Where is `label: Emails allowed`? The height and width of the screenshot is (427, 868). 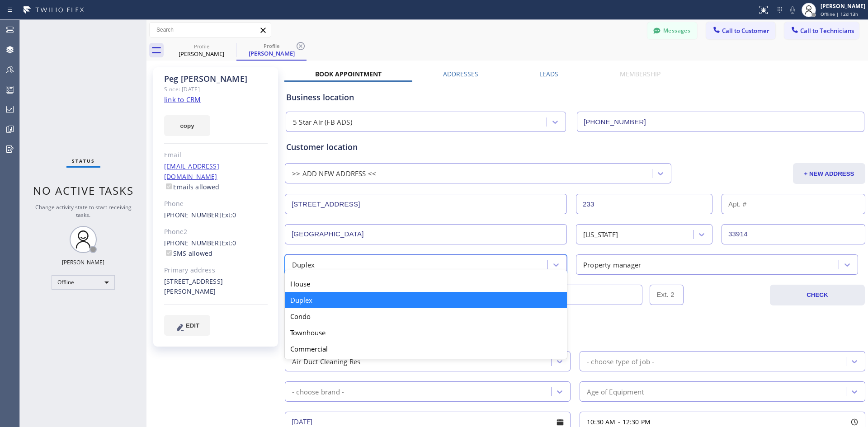 label: Emails allowed is located at coordinates (192, 187).